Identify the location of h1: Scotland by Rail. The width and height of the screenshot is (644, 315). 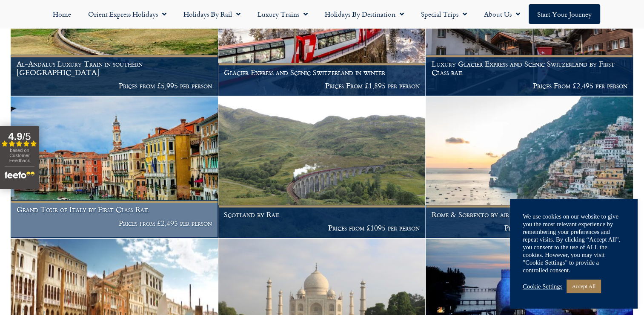
(322, 214).